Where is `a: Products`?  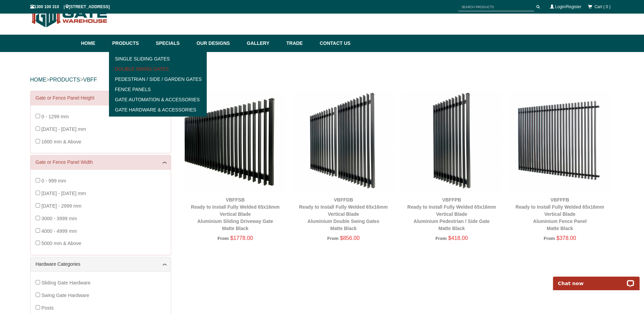 a: Products is located at coordinates (131, 43).